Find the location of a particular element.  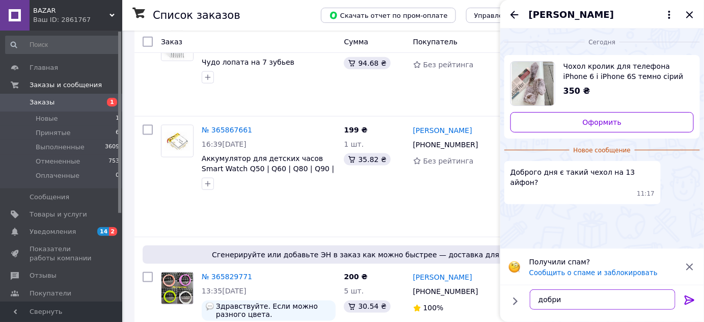

span: Главная is located at coordinates (44, 68).